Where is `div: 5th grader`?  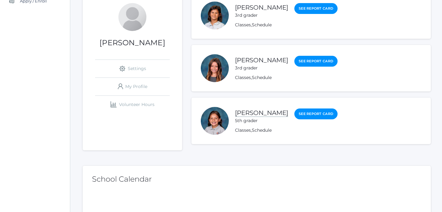
div: 5th grader is located at coordinates (261, 121).